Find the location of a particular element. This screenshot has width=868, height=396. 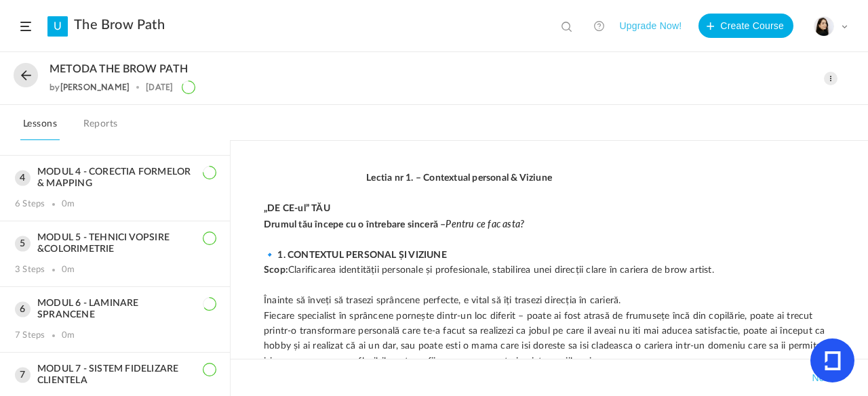

span: METODA THE BROW PATH is located at coordinates (119, 69).